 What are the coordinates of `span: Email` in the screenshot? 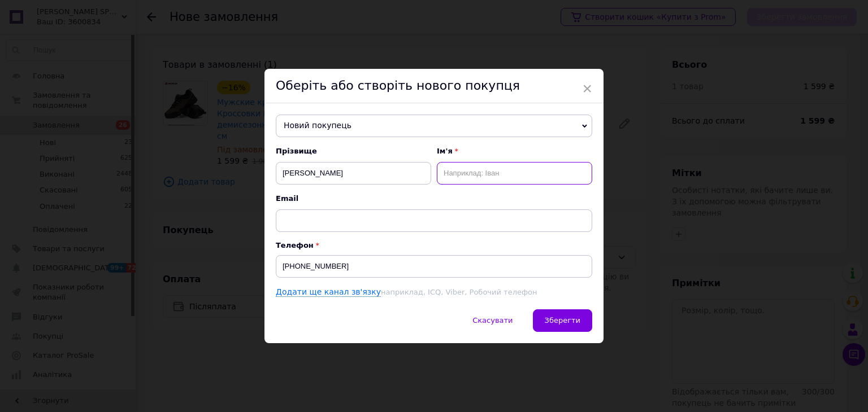 It's located at (434, 199).